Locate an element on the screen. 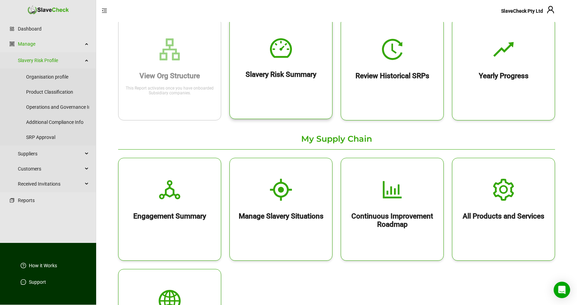 Image resolution: width=577 pixels, height=305 pixels. span: dashboard is located at coordinates (281, 48).